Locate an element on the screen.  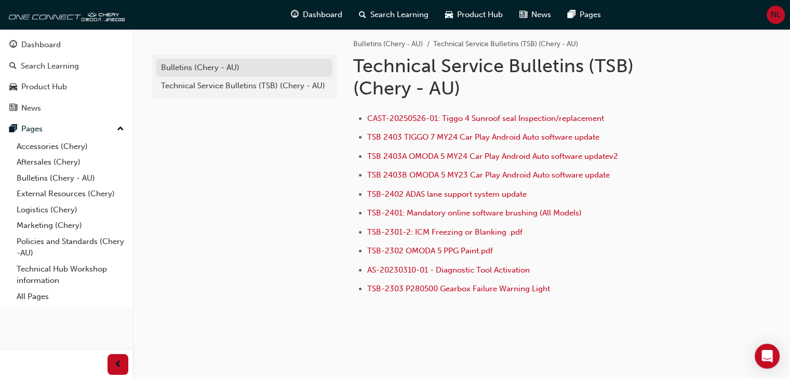
a: car-iconProduct Hub is located at coordinates (473, 15).